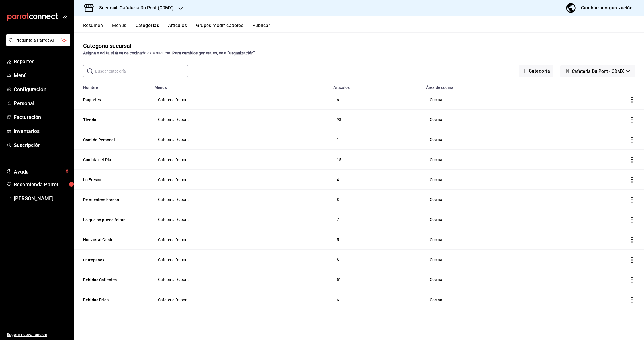 The image size is (644, 340). I want to click on div: Cambiar a organización, so click(607, 8).